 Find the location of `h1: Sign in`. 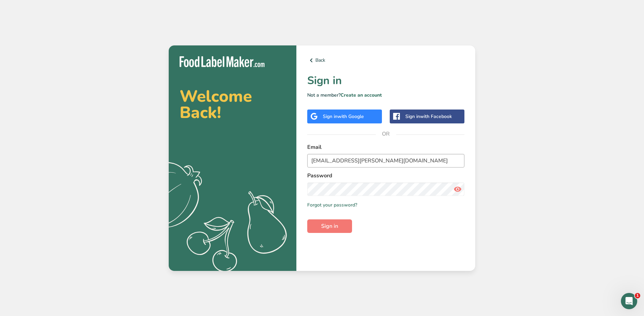

h1: Sign in is located at coordinates (386, 80).